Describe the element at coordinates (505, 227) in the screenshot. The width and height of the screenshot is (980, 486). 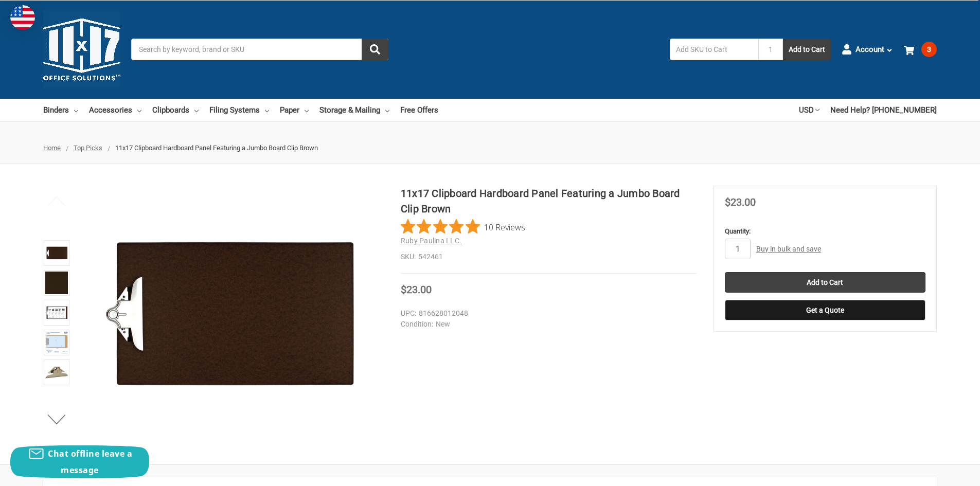
I see `span: 10 Reviews` at that location.